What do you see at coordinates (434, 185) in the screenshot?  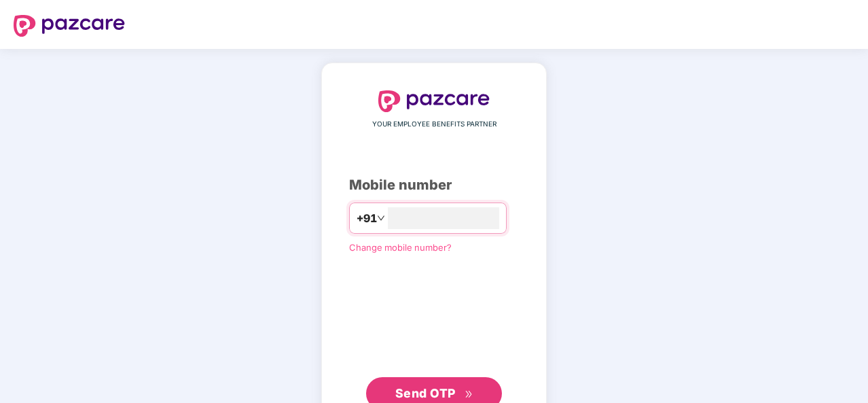 I see `div: Mobile number` at bounding box center [434, 185].